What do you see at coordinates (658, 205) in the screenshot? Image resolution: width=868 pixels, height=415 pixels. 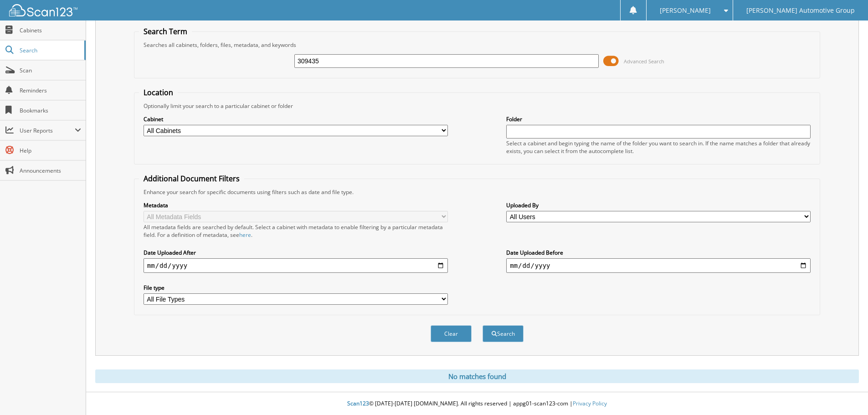 I see `label: Uploaded By` at bounding box center [658, 205].